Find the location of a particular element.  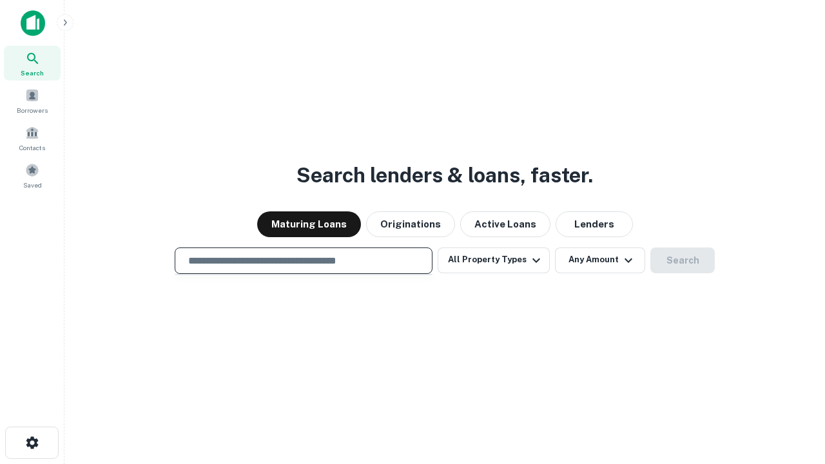

div: Search is located at coordinates (32, 63).